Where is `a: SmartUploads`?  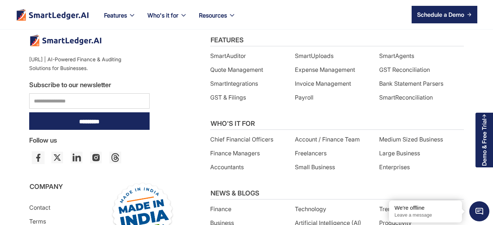
a: SmartUploads is located at coordinates (329, 56).